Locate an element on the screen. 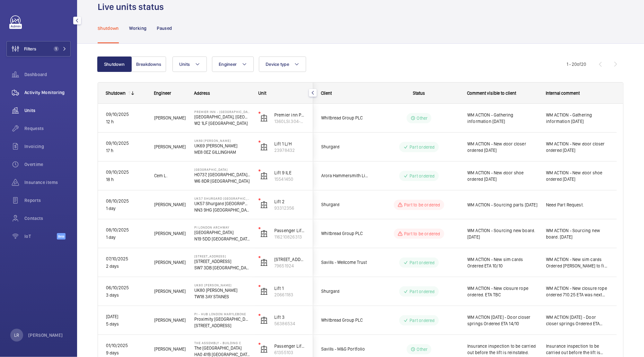  span: Beta is located at coordinates (61, 236).